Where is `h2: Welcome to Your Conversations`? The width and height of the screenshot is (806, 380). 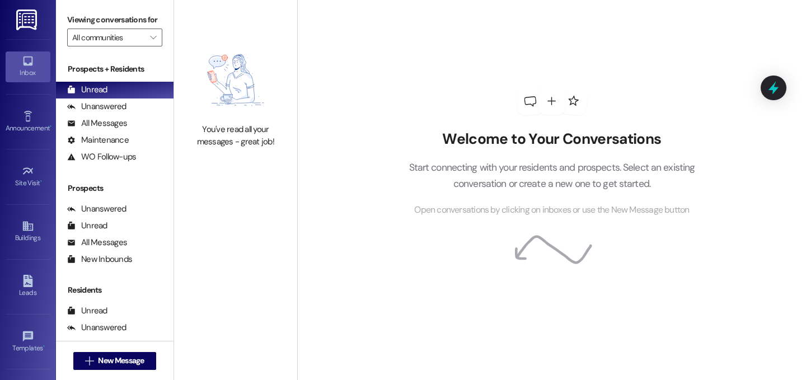 h2: Welcome to Your Conversations is located at coordinates (552, 139).